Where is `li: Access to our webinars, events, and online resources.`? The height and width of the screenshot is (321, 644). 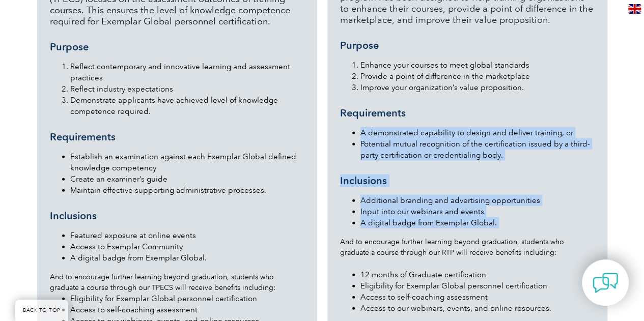
li: Access to our webinars, events, and online resources. is located at coordinates (478, 308).